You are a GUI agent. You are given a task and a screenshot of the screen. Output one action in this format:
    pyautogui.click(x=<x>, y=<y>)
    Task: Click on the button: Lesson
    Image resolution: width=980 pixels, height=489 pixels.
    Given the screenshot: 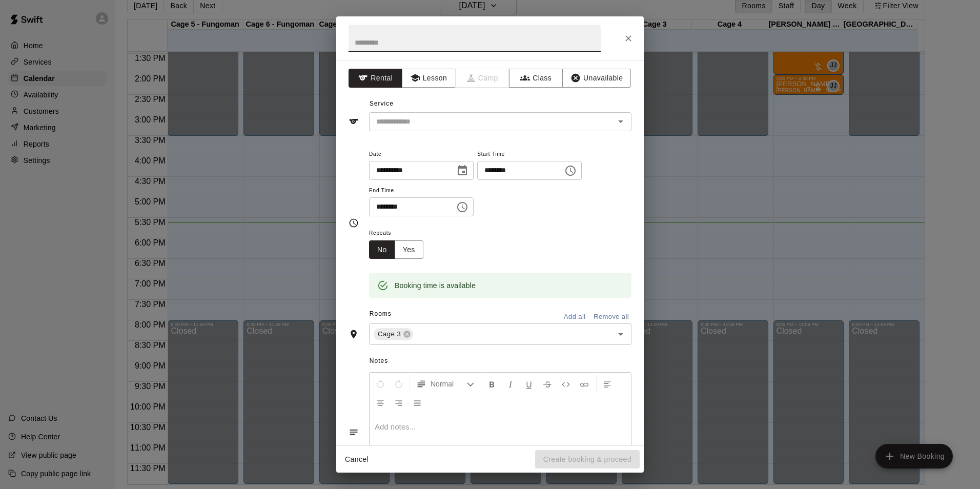 What is the action you would take?
    pyautogui.click(x=428, y=78)
    